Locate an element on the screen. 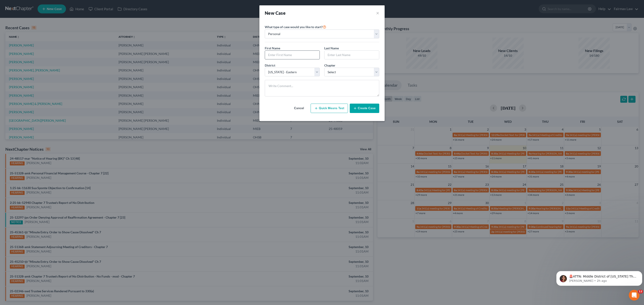 The height and width of the screenshot is (305, 644). input: Enter First Name is located at coordinates (292, 55).